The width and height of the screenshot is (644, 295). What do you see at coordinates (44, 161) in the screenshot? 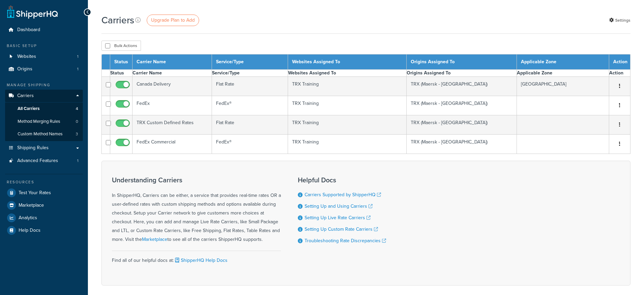
I see `a: Advanced Features 1` at bounding box center [44, 161].